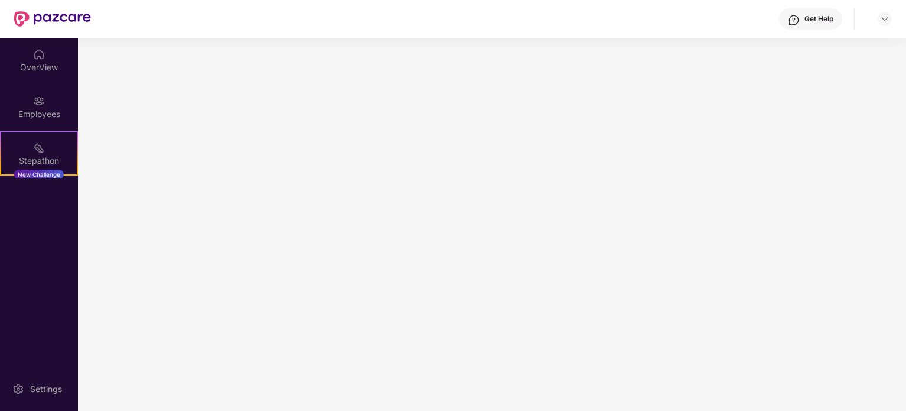 The height and width of the screenshot is (411, 906). Describe the element at coordinates (39, 148) in the screenshot. I see `img: svg+xml;base64,PHN2ZyB4bWxucz0iaHR0cDovL3d3dy53My5vcmcvMjAwMC9zdmciIHdpZHRoPSIyMSIgaGVpZ2h0PSIyMC...` at that location.